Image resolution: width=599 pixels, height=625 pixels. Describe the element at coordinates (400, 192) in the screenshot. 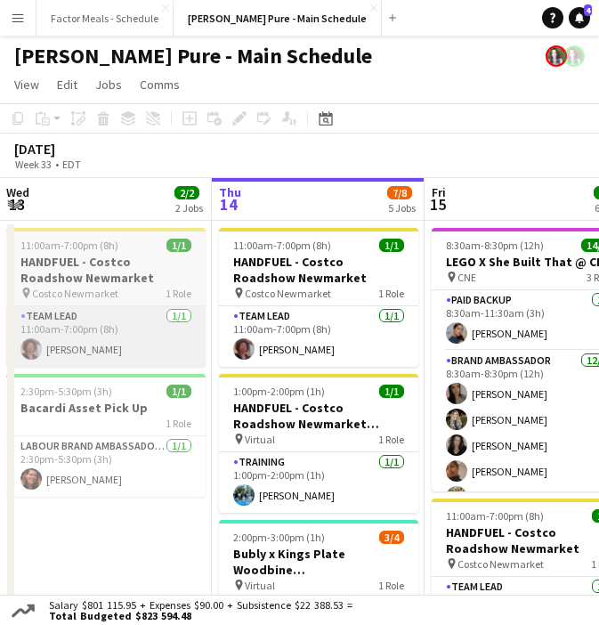

I see `span: 7/8` at that location.